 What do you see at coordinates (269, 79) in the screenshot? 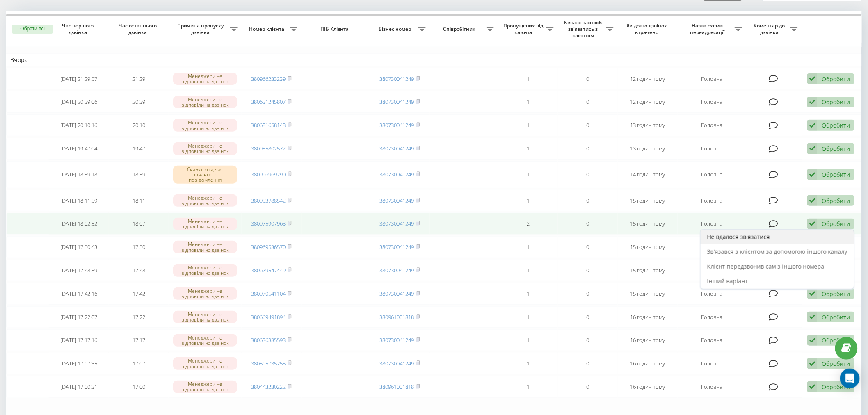
I see `a: 380966233239` at bounding box center [269, 79].